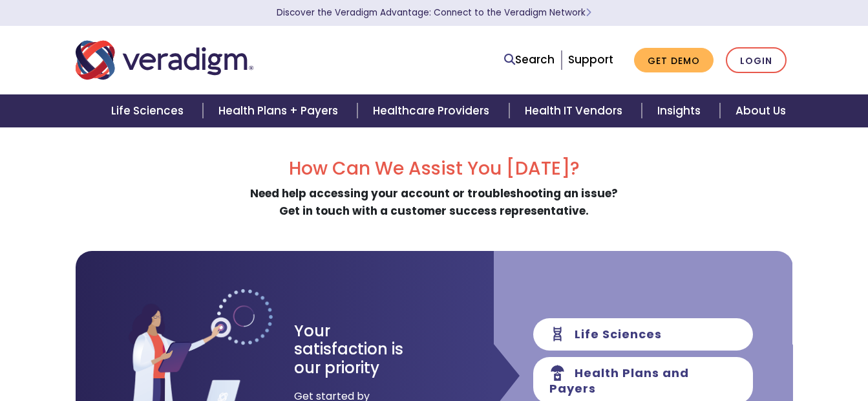 The width and height of the screenshot is (868, 401). Describe the element at coordinates (149, 111) in the screenshot. I see `a: Life Sciences` at that location.